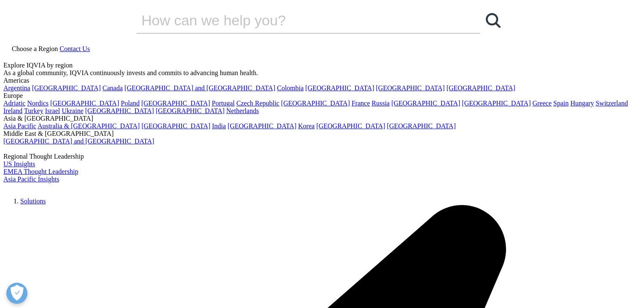 The height and width of the screenshot is (308, 642). Describe the element at coordinates (381, 103) in the screenshot. I see `a: Russia` at that location.